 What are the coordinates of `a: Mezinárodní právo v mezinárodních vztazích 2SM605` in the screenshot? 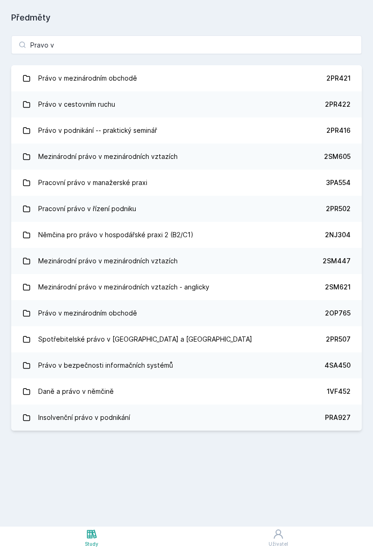 It's located at (187, 157).